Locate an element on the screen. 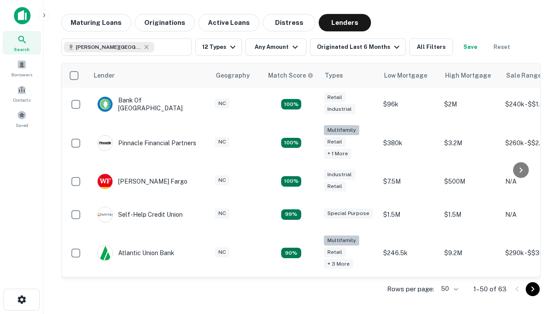 The height and width of the screenshot is (314, 558). a: Borrowers is located at coordinates (22, 68).